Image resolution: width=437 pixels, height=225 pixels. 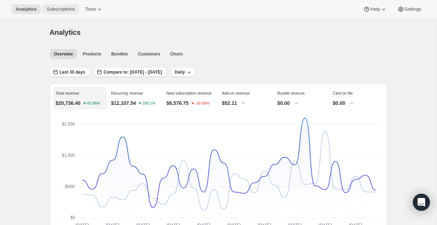 What do you see at coordinates (70, 72) in the screenshot?
I see `button: Last 30 days` at bounding box center [70, 72].